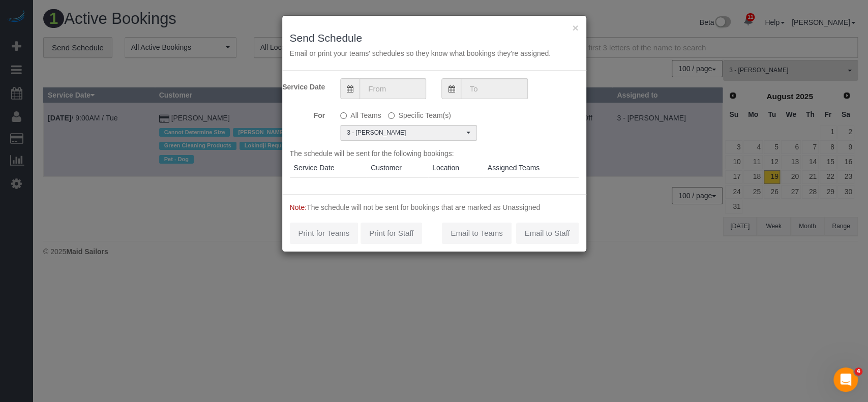  I want to click on ol: Choose Team(s), so click(409, 133).